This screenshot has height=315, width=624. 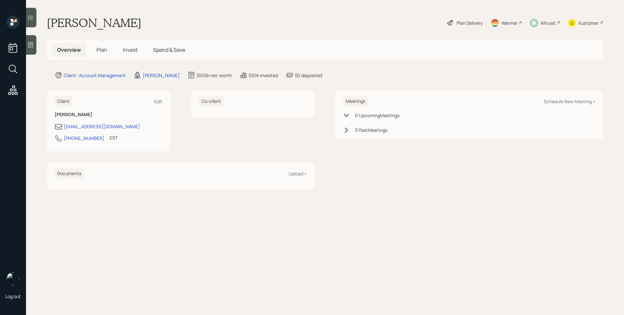 What do you see at coordinates (130, 50) in the screenshot?
I see `span: Invest` at bounding box center [130, 50].